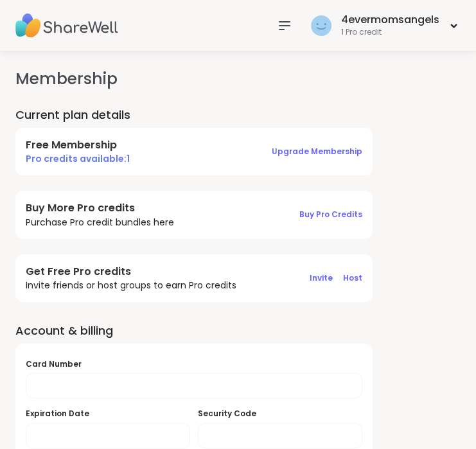  What do you see at coordinates (331, 215) in the screenshot?
I see `button: Buy Pro Credits` at bounding box center [331, 215].